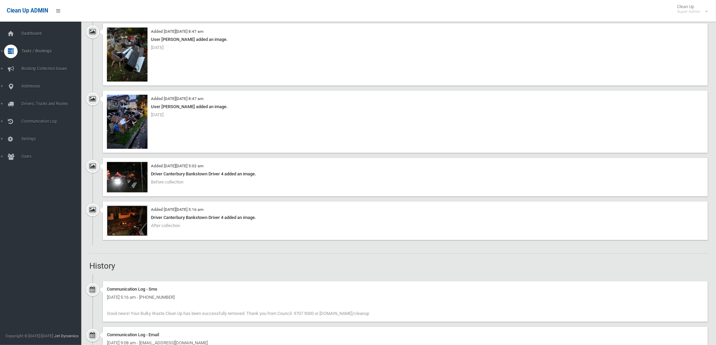 This screenshot has height=345, width=716. Describe the element at coordinates (399, 266) in the screenshot. I see `h2: History` at that location.